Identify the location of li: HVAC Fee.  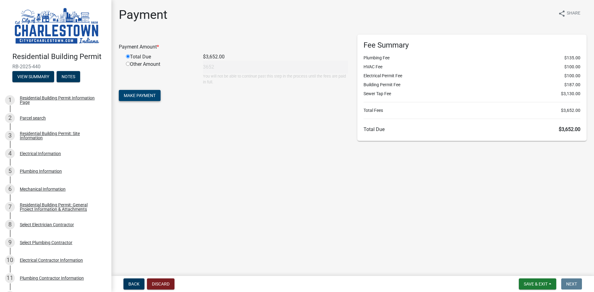
(472, 67).